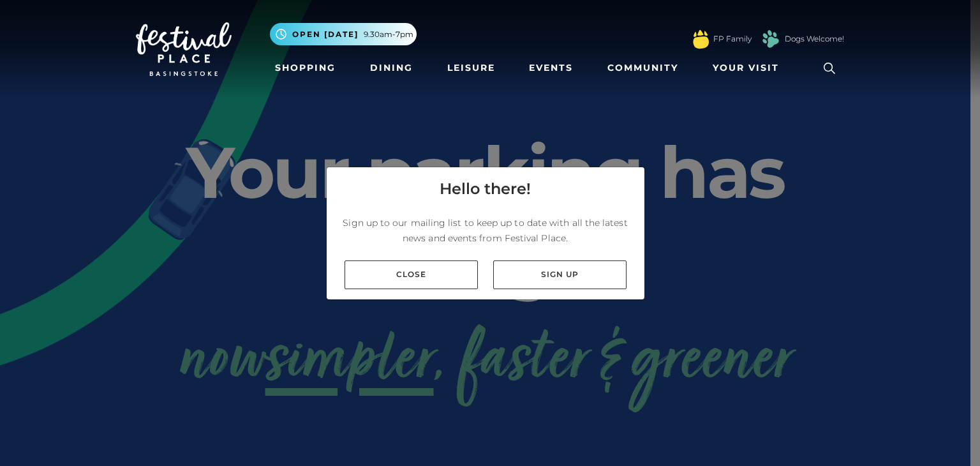 The width and height of the screenshot is (980, 466). I want to click on span: 9.30am-7pm, so click(389, 35).